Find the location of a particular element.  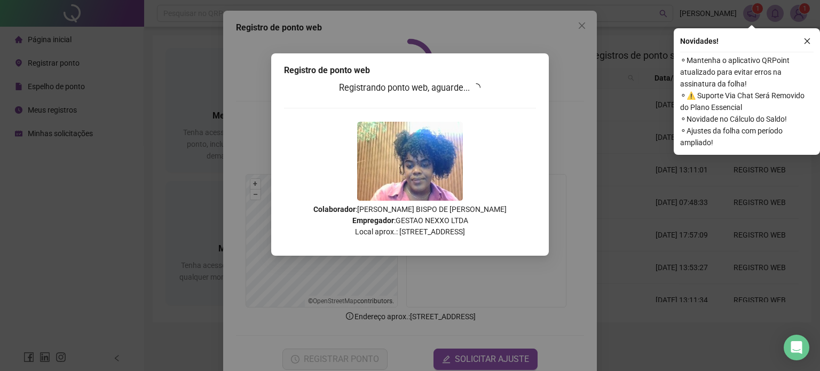

span: close is located at coordinates (807, 41).